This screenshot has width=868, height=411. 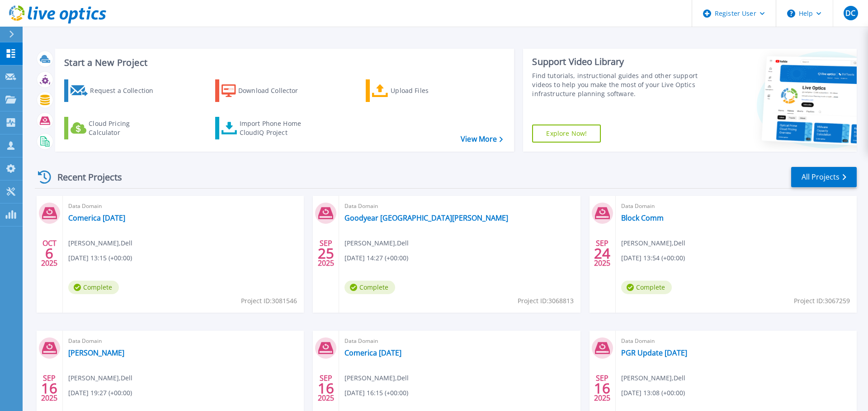 I want to click on h3: Start a New Project, so click(x=283, y=63).